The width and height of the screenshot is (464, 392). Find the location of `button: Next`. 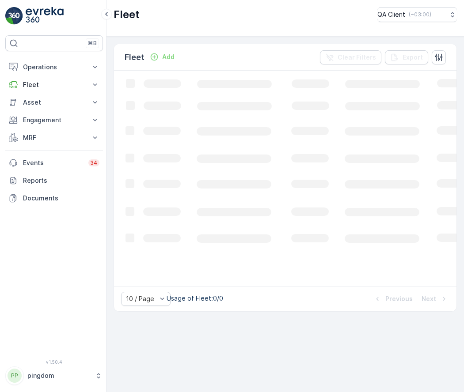

button: Next is located at coordinates (435, 299).